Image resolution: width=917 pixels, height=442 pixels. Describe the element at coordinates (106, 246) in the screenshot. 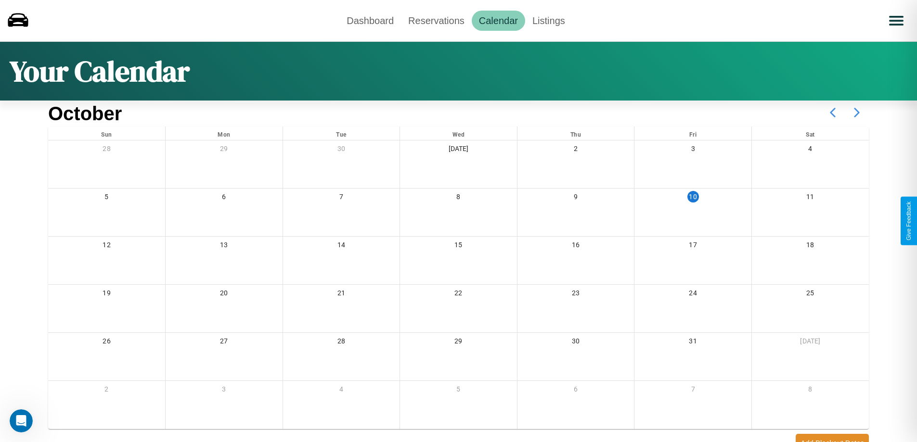

I see `div: 12` at that location.